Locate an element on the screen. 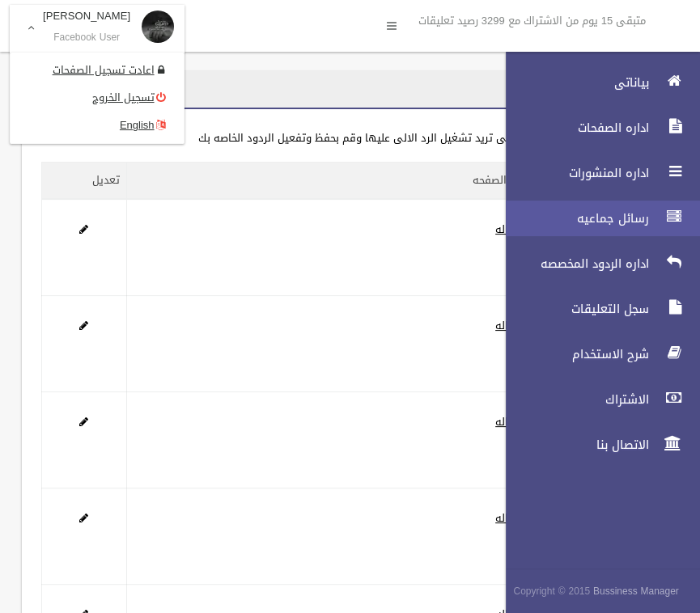 Image resolution: width=700 pixels, height=613 pixels. a: شرح الاستخدام is located at coordinates (596, 354).